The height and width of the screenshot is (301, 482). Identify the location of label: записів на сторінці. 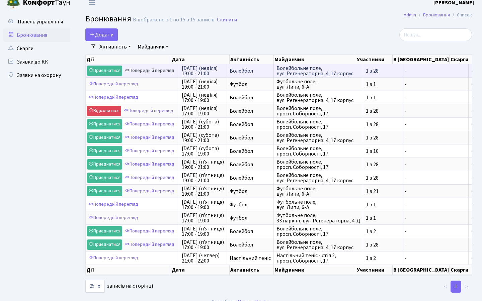
(119, 286).